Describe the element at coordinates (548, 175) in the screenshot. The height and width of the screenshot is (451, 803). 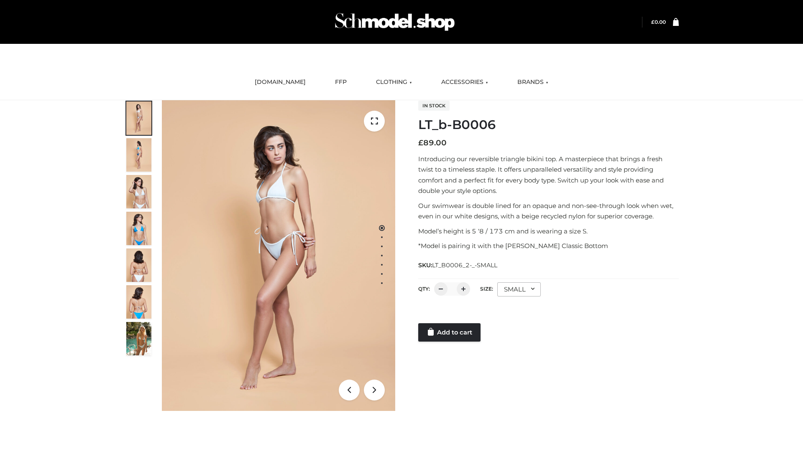
I see `p: Introducing our reversible triangle bikini top. A masterpiece that brings a fresh twist to a time...` at that location.